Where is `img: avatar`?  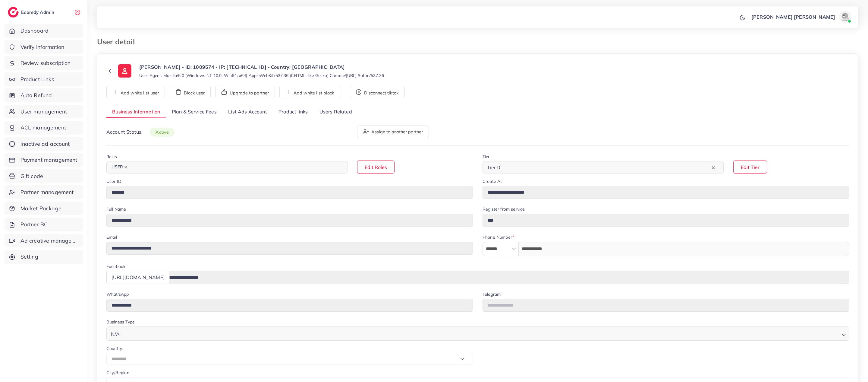 img: avatar is located at coordinates (845, 17).